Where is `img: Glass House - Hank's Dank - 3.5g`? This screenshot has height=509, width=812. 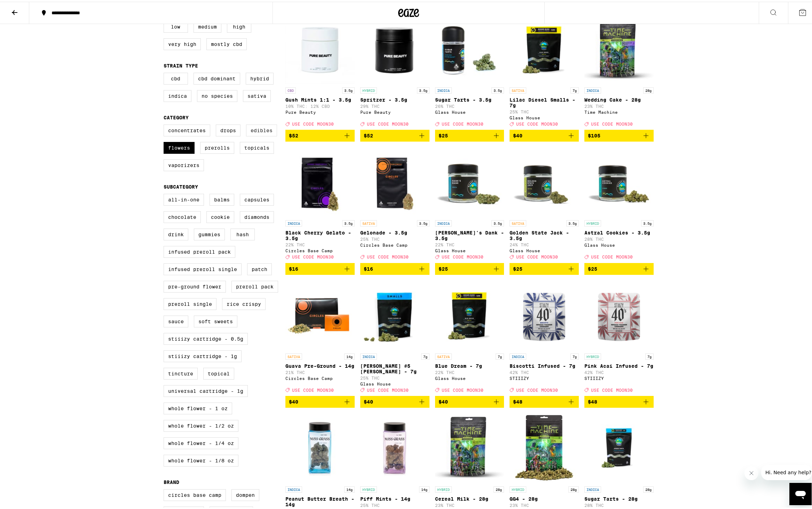
img: Glass House - Hank's Dank - 3.5g is located at coordinates (469, 180).